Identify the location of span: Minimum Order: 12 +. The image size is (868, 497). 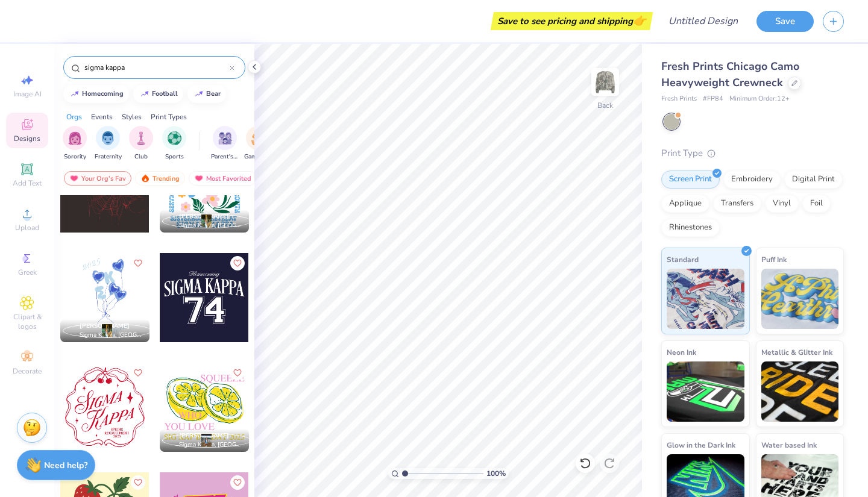
(760, 99).